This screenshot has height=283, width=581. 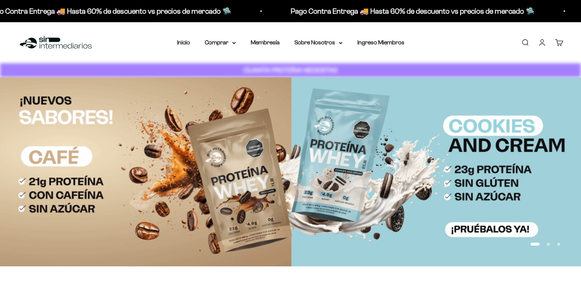 I want to click on a: Membresía, so click(x=265, y=42).